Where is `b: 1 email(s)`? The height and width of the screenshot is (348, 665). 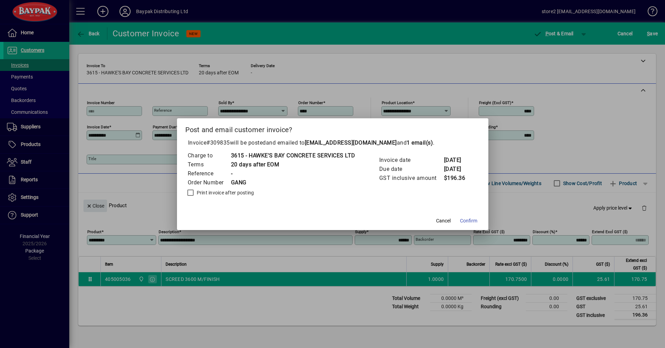 b: 1 email(s) is located at coordinates (420, 143).